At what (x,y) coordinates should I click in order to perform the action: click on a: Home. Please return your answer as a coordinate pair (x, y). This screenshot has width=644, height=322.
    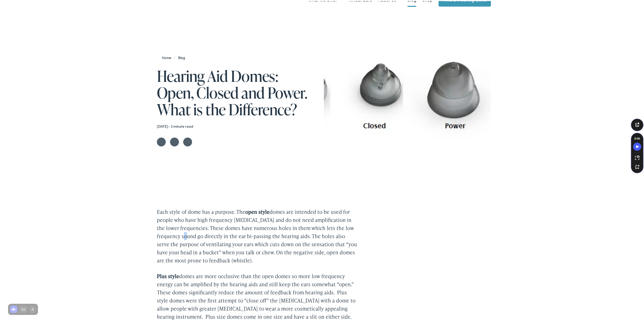
    Looking at the image, I should click on (168, 56).